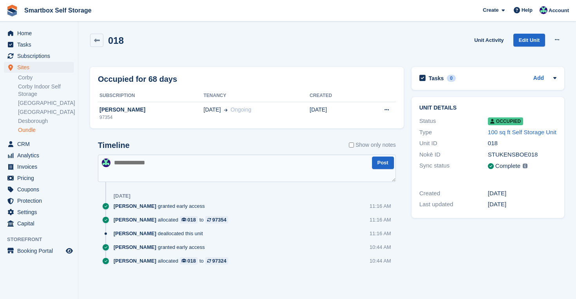 This screenshot has width=576, height=299. What do you see at coordinates (527, 10) in the screenshot?
I see `span: Help` at bounding box center [527, 10].